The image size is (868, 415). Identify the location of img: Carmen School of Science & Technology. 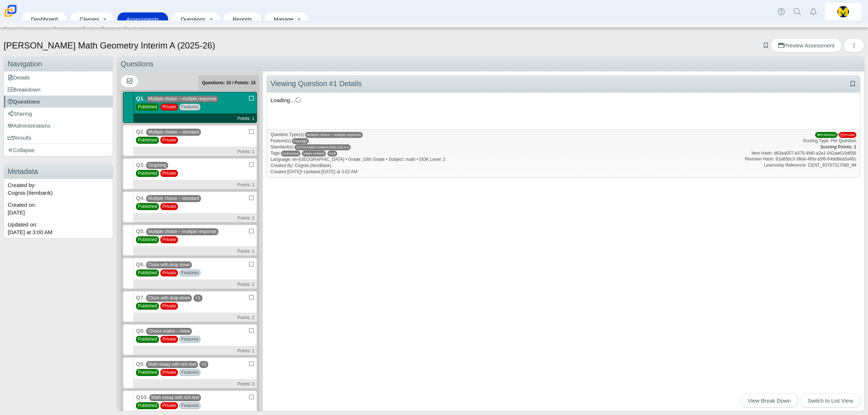
(11, 11).